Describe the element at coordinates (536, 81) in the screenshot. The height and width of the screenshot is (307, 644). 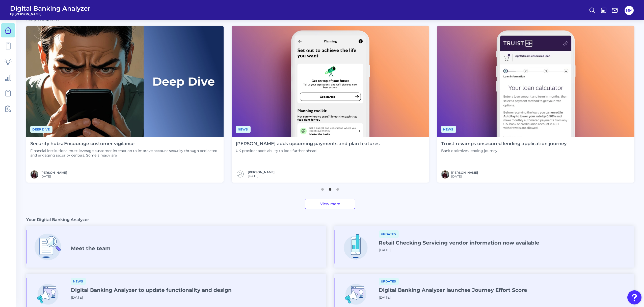
I see `img: News - Phone (3).png` at that location.